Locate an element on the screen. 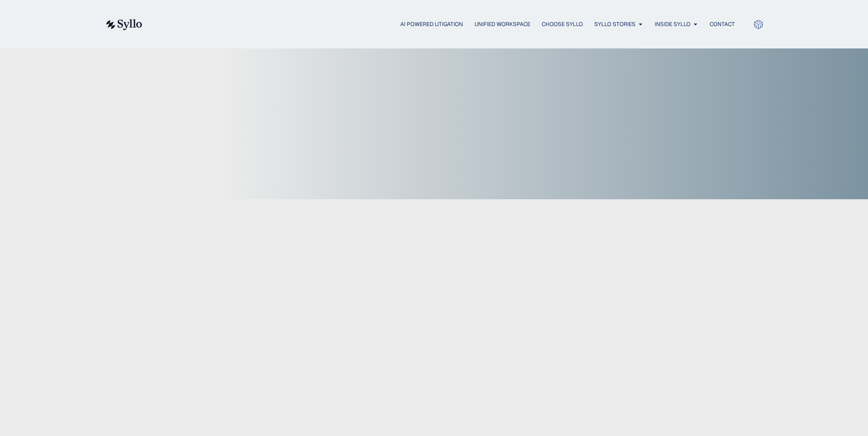 This screenshot has width=868, height=436. span: Inside Syllo is located at coordinates (673, 24).